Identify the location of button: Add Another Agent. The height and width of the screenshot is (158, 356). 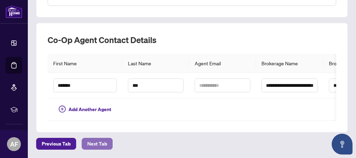
(85, 109).